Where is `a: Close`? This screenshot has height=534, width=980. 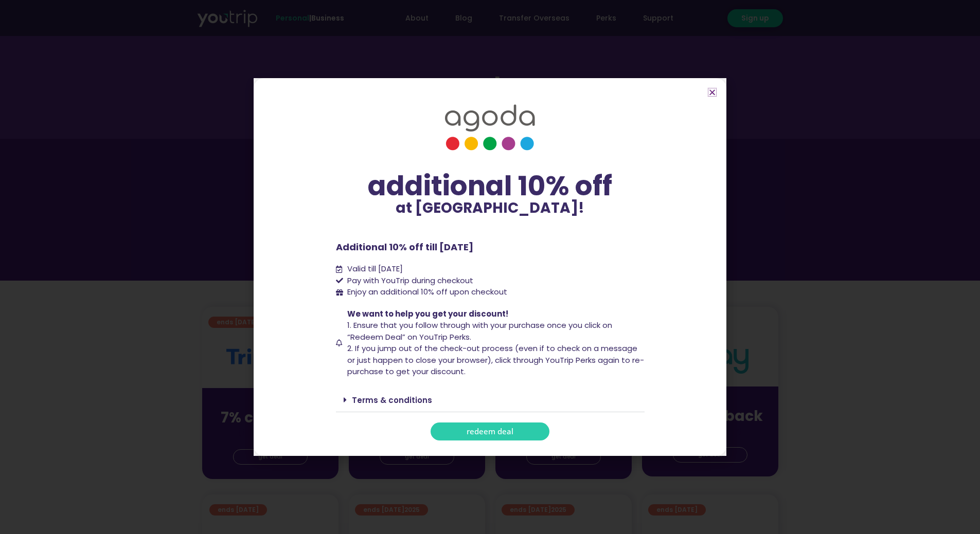 a: Close is located at coordinates (712, 92).